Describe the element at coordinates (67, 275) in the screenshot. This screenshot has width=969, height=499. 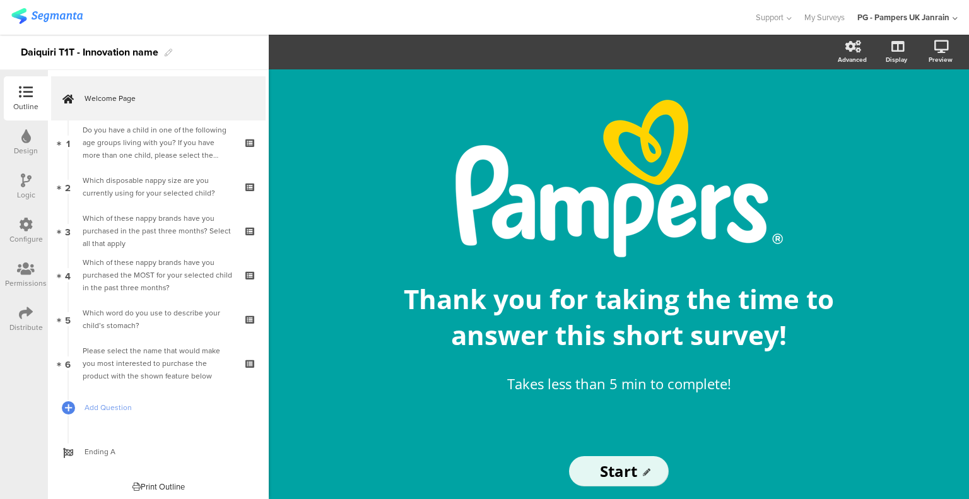
I see `span: 4` at that location.